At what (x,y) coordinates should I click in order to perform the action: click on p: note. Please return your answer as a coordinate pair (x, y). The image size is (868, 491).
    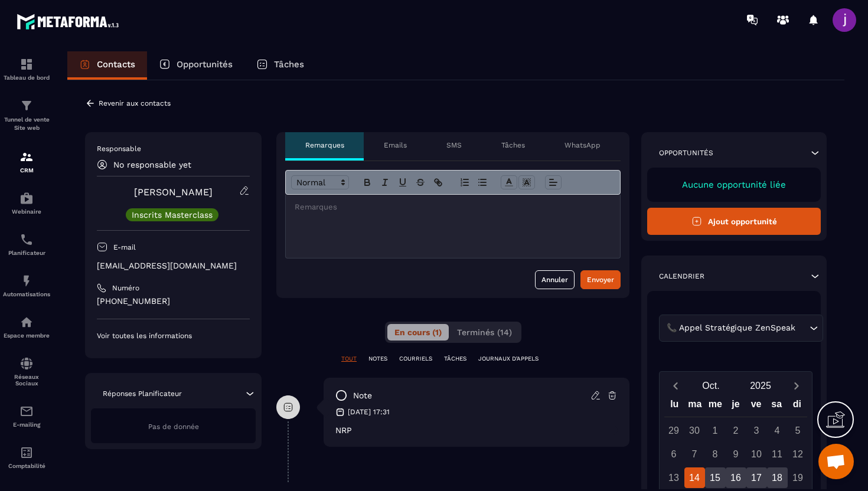
    Looking at the image, I should click on (363, 395).